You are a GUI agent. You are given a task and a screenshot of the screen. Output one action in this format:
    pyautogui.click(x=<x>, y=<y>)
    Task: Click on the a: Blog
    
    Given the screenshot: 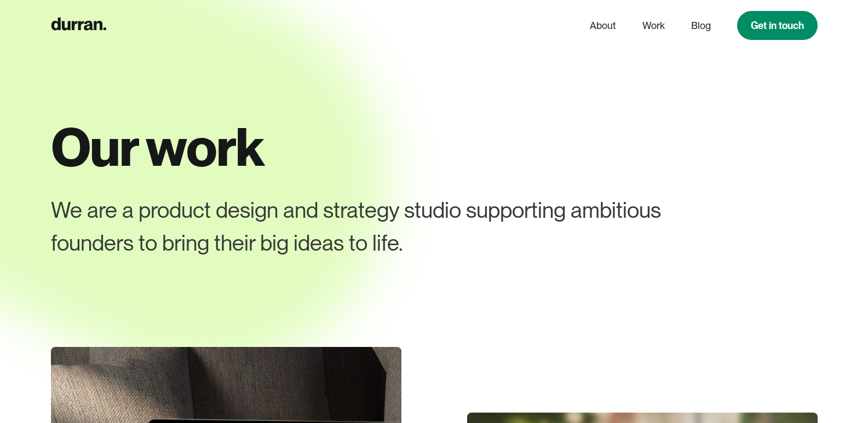 What is the action you would take?
    pyautogui.click(x=701, y=26)
    